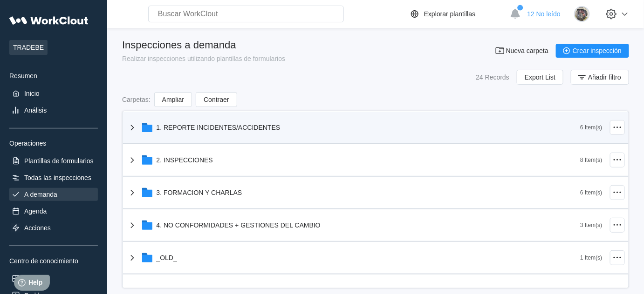 The height and width of the screenshot is (294, 644). What do you see at coordinates (203, 58) in the screenshot?
I see `div: Realizar inspecciones utilizando plantillas de formularios` at bounding box center [203, 58].